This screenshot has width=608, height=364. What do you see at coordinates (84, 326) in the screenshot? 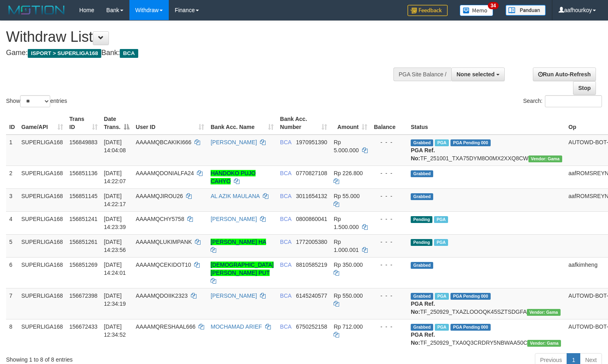
I see `span: 156672433` at bounding box center [84, 326].